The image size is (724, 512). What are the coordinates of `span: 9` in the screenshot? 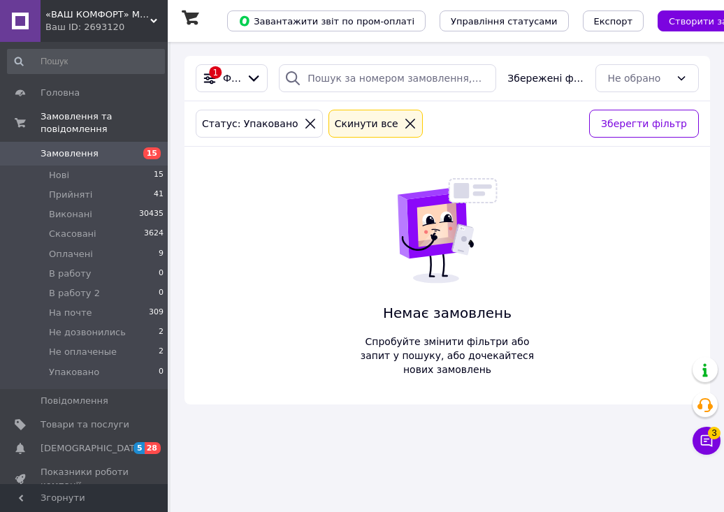 It's located at (161, 254).